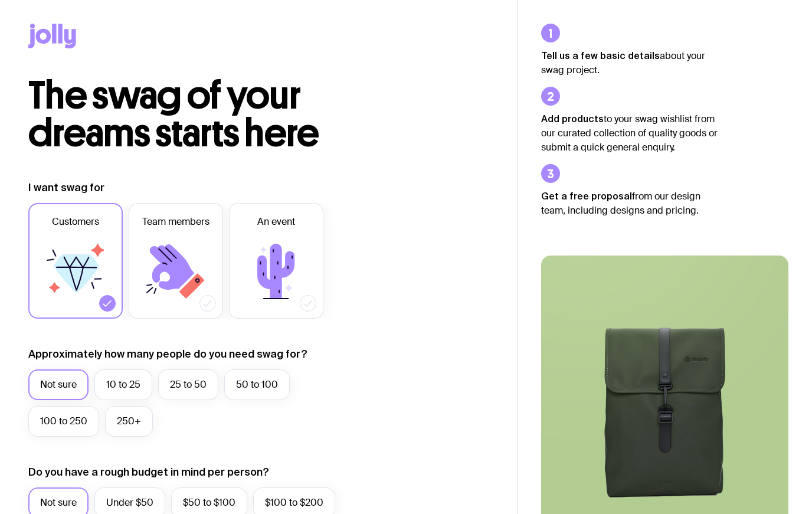 This screenshot has width=812, height=514. Describe the element at coordinates (601, 55) in the screenshot. I see `strong: Tell us a few basic details` at that location.